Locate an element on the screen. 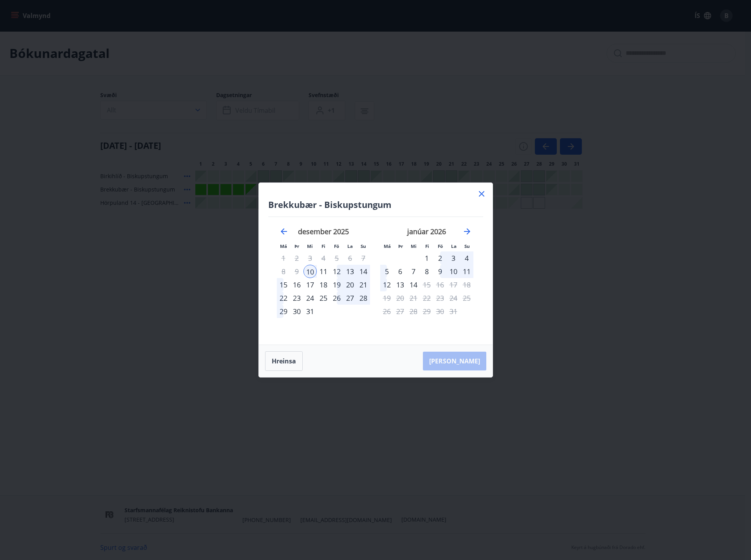  div: 7 is located at coordinates (414, 271).